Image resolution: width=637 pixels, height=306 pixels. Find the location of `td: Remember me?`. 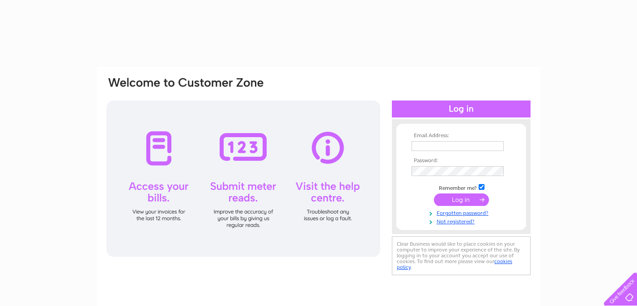

td: Remember me? is located at coordinates (461, 187).